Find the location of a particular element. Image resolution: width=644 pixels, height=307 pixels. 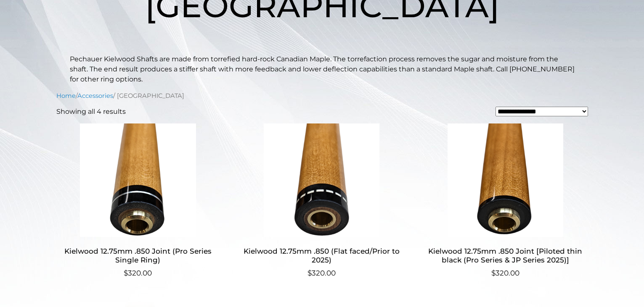

a: Kielwood 12.75mm .850 Joint [Piloted thin black (Pro Series & JP Series 2025)] $320.00 is located at coordinates (505, 201).